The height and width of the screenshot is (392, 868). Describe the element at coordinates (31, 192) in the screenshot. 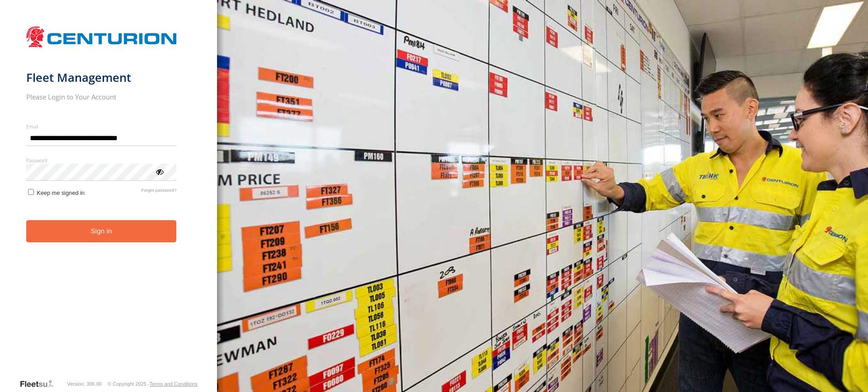

I see `input: Keep me signed in` at that location.